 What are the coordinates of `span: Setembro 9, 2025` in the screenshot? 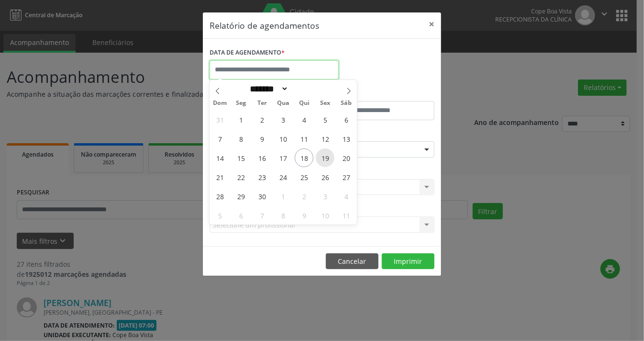 It's located at (262, 138).